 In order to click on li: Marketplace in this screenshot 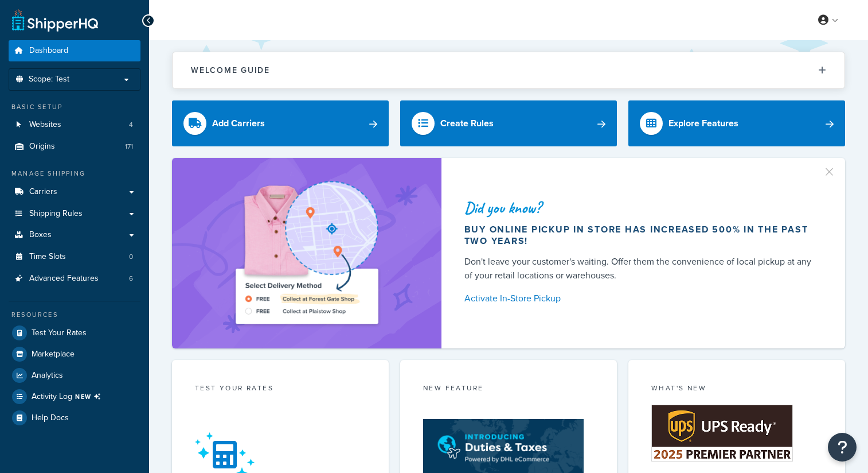, I will do `click(75, 354)`.